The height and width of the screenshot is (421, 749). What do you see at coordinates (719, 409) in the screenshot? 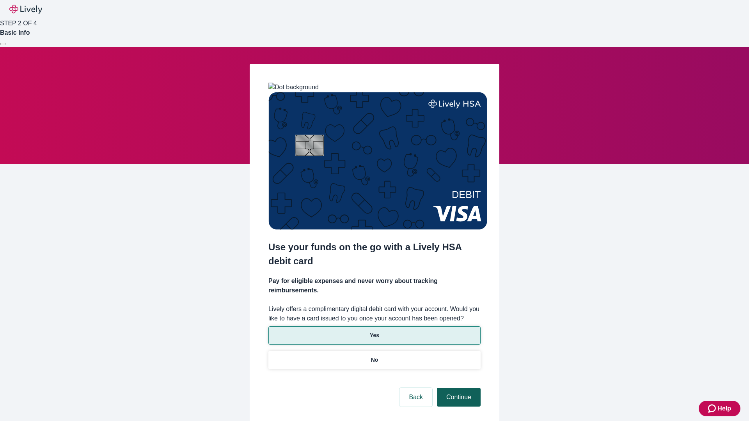
I see `button: Zendesk support iconHelp` at bounding box center [719, 409].